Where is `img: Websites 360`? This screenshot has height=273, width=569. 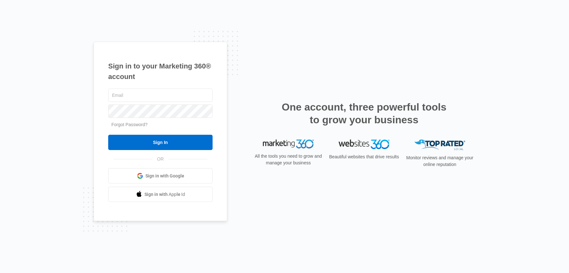
img: Websites 360 is located at coordinates (364, 144).